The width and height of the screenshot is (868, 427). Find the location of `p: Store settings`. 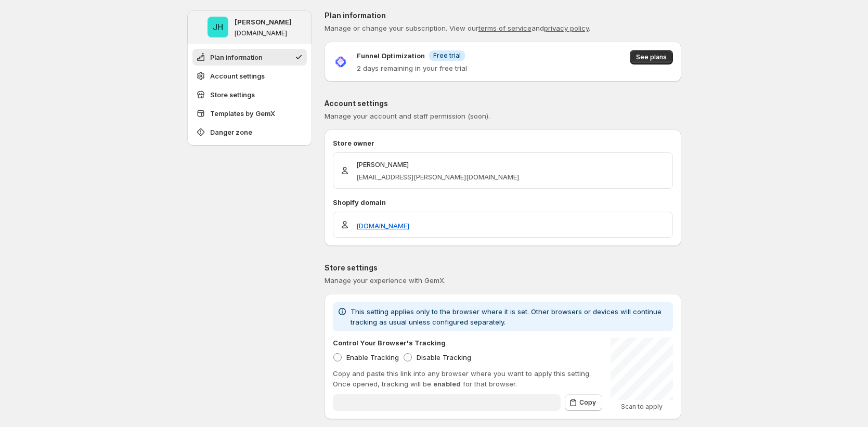

p: Store settings is located at coordinates (503, 268).